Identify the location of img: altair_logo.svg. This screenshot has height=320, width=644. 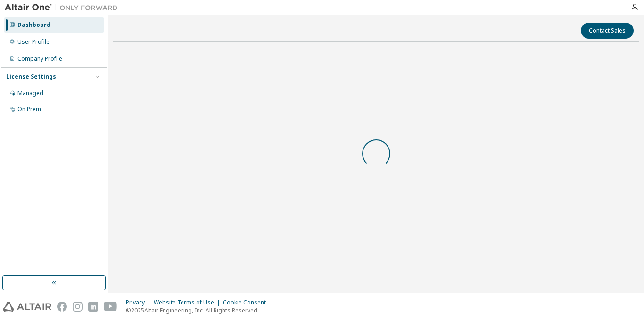
(27, 307).